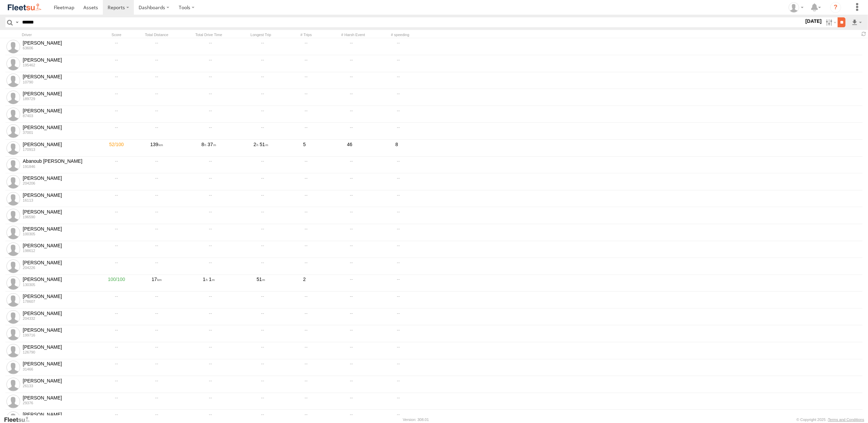 The height and width of the screenshot is (423, 868). Describe the element at coordinates (59, 217) in the screenshot. I see `div: 196590` at that location.